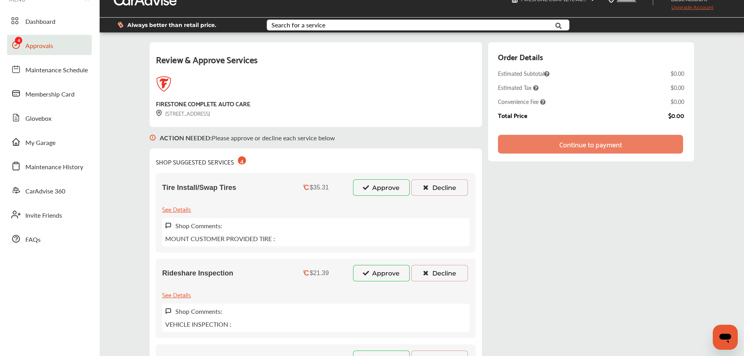  I want to click on span: My Garage, so click(40, 143).